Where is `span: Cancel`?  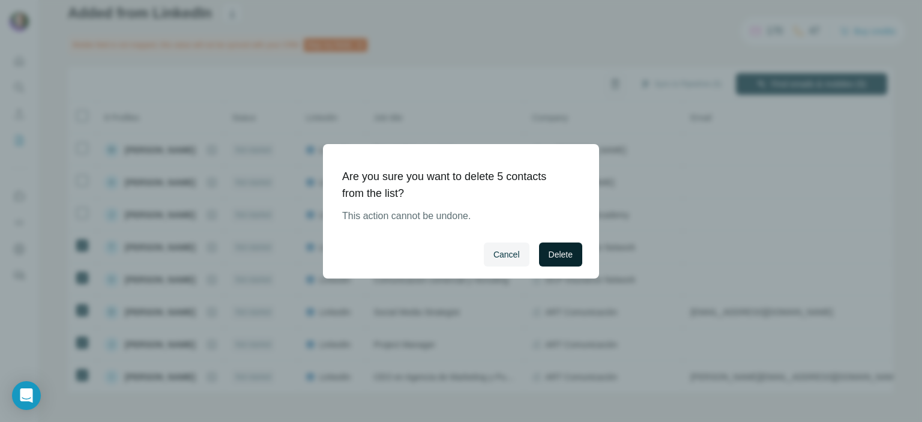
span: Cancel is located at coordinates (506, 254).